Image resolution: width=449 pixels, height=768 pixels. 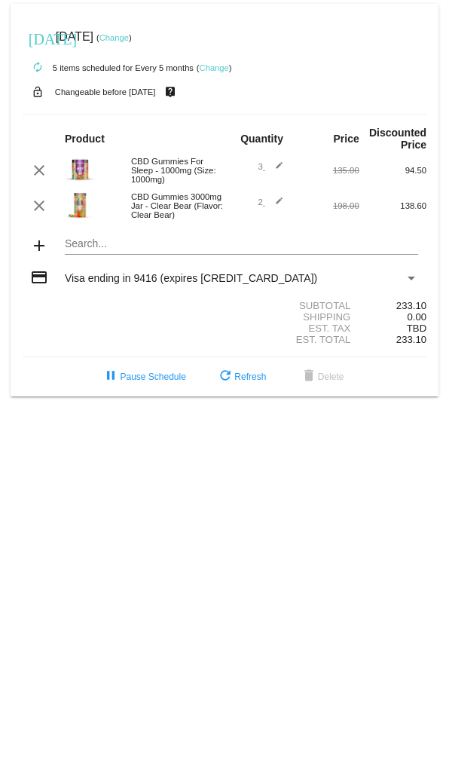 I want to click on span: 233.10, so click(x=412, y=339).